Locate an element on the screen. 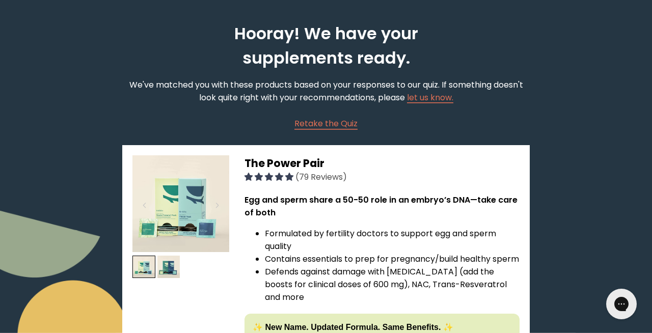 This screenshot has width=652, height=333. span: The Power Pair is located at coordinates (284, 163).